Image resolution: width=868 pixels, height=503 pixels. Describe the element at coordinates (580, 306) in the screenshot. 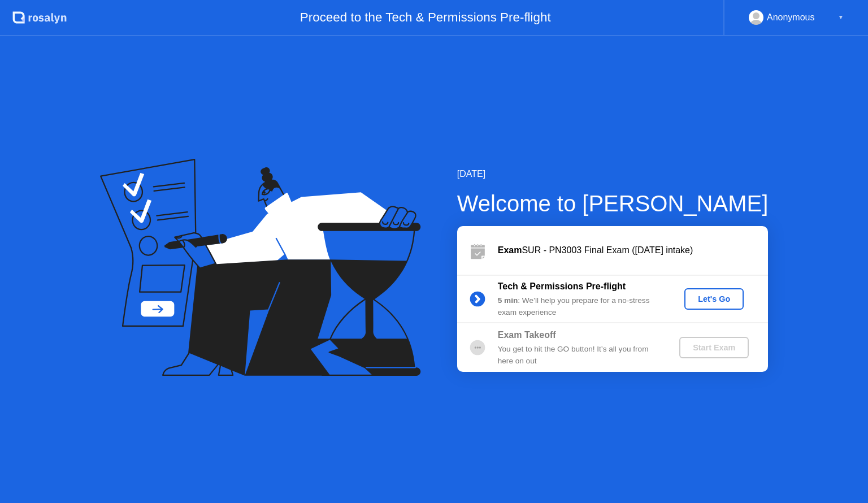

I see `div: : We’ll help you prepare for a no-stress exam experience` at that location.